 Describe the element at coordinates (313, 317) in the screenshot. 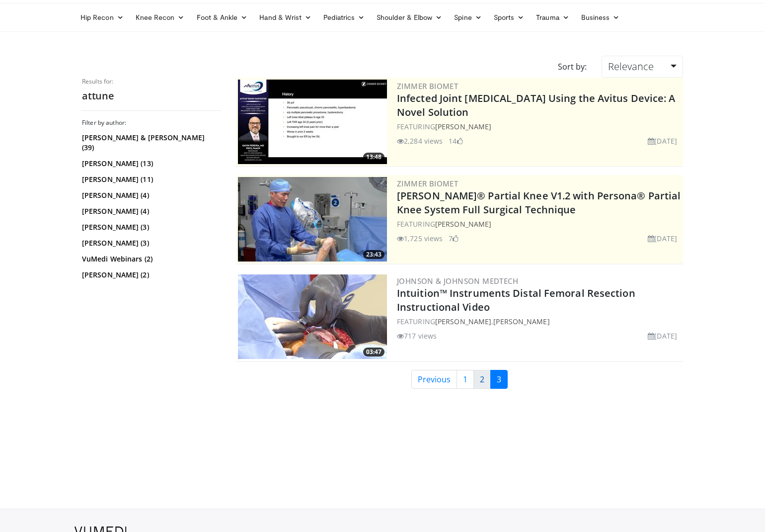

I see `img: ac589150-c3aa-4bc4-b735-ff0be352e521.300x170_q85_crop-smart_upscale.jpg` at that location.